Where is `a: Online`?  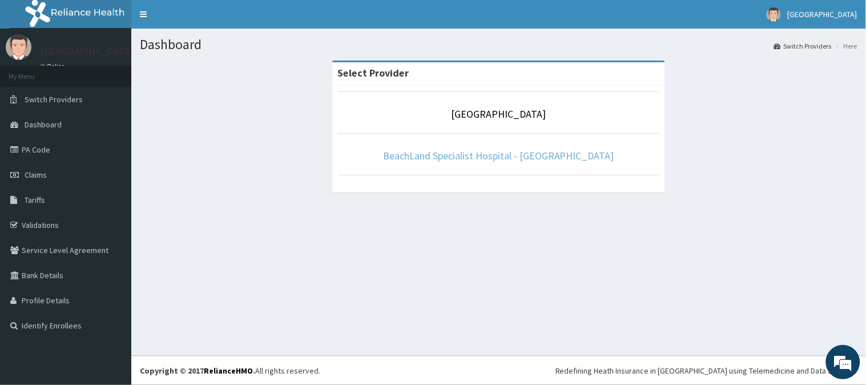 a: Online is located at coordinates (54, 66).